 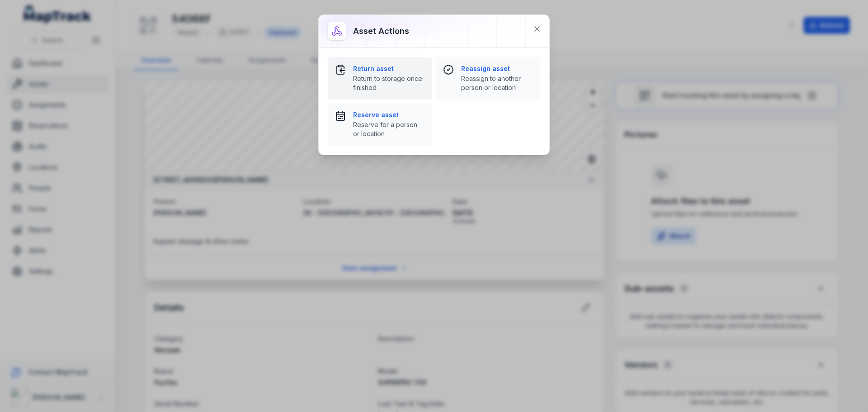 What do you see at coordinates (380, 124) in the screenshot?
I see `button: Reserve assetReserve for a person or location` at bounding box center [380, 124].